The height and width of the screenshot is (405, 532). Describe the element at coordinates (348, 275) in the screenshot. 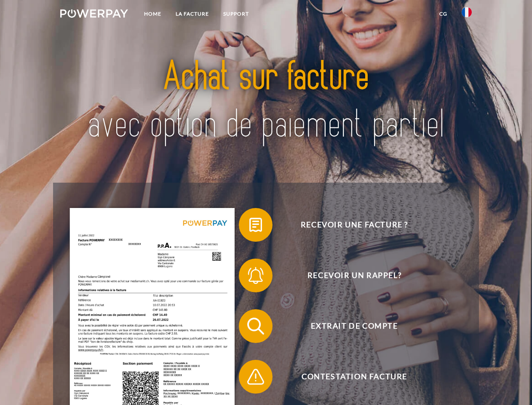

I see `button: Recevoir un rappel?` at that location.